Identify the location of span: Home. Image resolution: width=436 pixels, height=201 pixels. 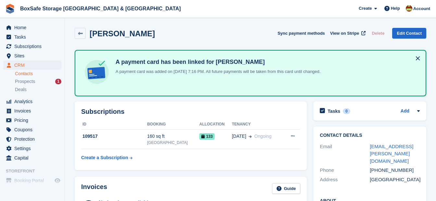
(34, 28).